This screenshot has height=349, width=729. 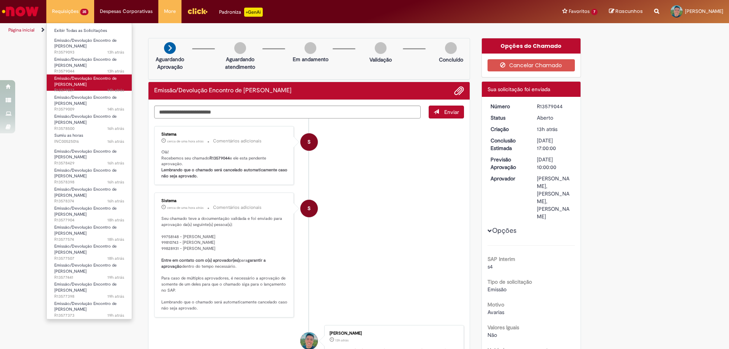 What do you see at coordinates (21, 30) in the screenshot?
I see `a: Página inicial` at bounding box center [21, 30].